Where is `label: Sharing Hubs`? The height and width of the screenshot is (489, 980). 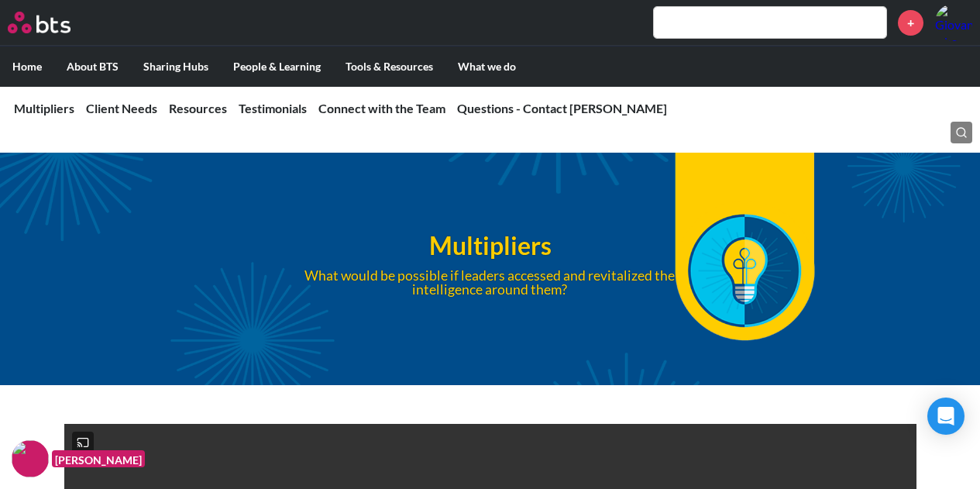 label: Sharing Hubs is located at coordinates (176, 67).